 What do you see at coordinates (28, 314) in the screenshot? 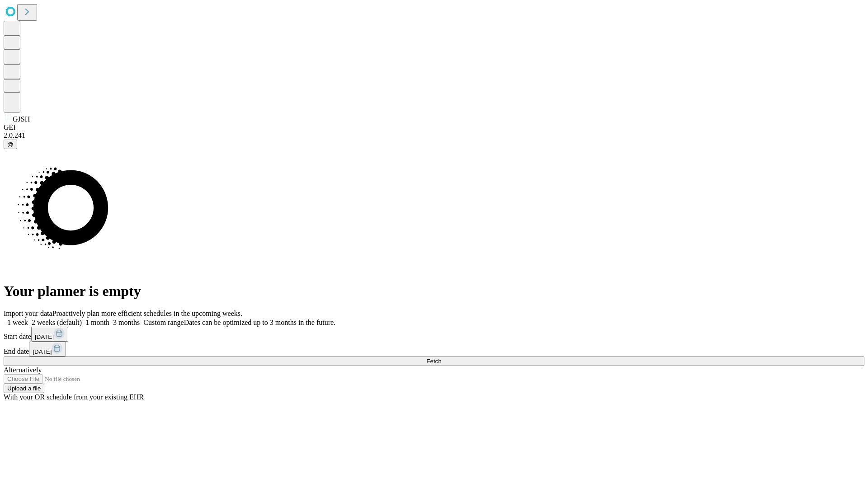
I see `span: Import your data` at bounding box center [28, 314].